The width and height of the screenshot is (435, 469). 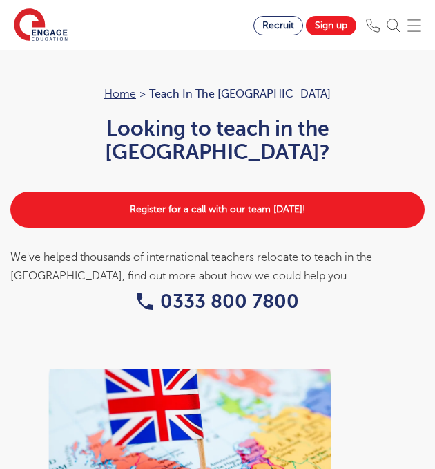 What do you see at coordinates (218, 94) in the screenshot?
I see `nav: breadcrumb` at bounding box center [218, 94].